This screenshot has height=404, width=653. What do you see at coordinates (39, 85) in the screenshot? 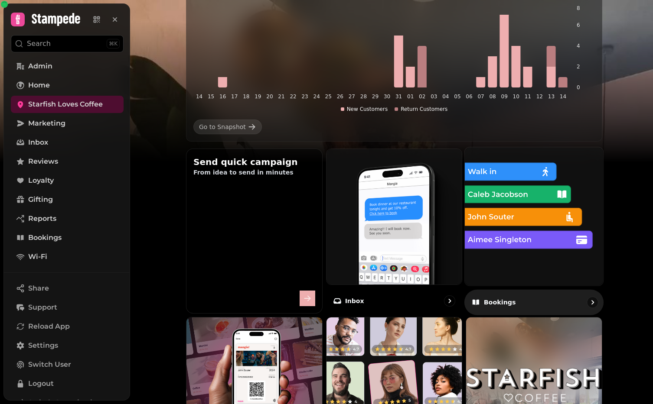
I see `span: Home` at bounding box center [39, 85].